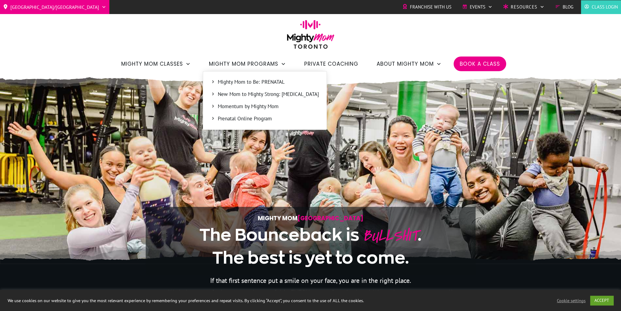  I want to click on a: ACCEPT, so click(601, 300).